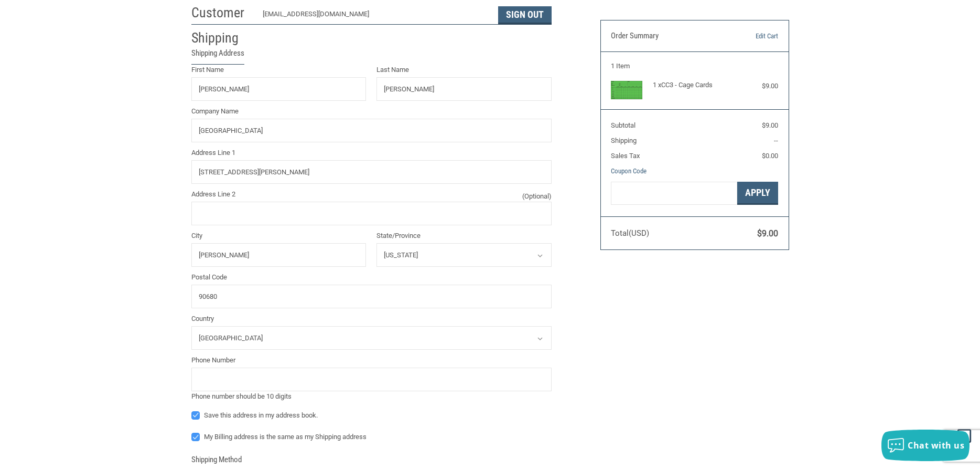  I want to click on button: Chat with us, so click(926, 445).